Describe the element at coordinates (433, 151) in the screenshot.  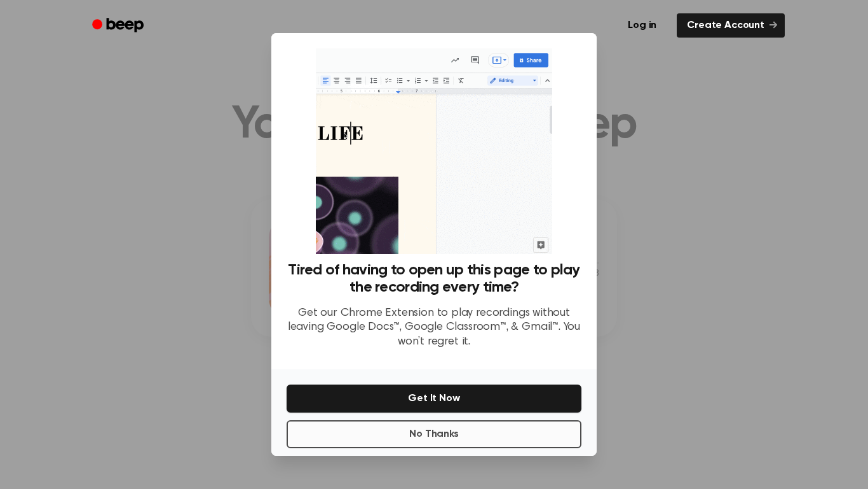
I see `img: Beep extension in action` at that location.